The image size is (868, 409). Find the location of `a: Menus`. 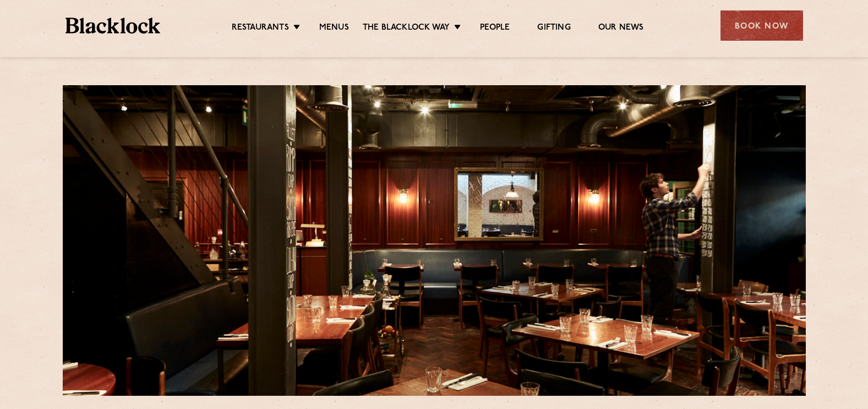

a: Menus is located at coordinates (334, 29).